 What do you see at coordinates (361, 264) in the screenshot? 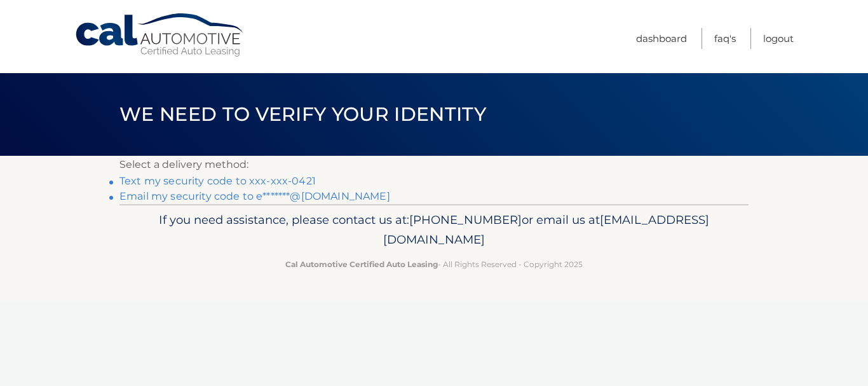
I see `strong: Cal Automotive Certified Auto Leasing` at bounding box center [361, 264].